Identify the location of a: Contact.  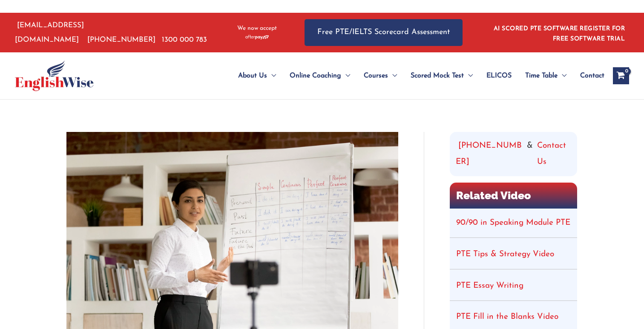
(589, 76).